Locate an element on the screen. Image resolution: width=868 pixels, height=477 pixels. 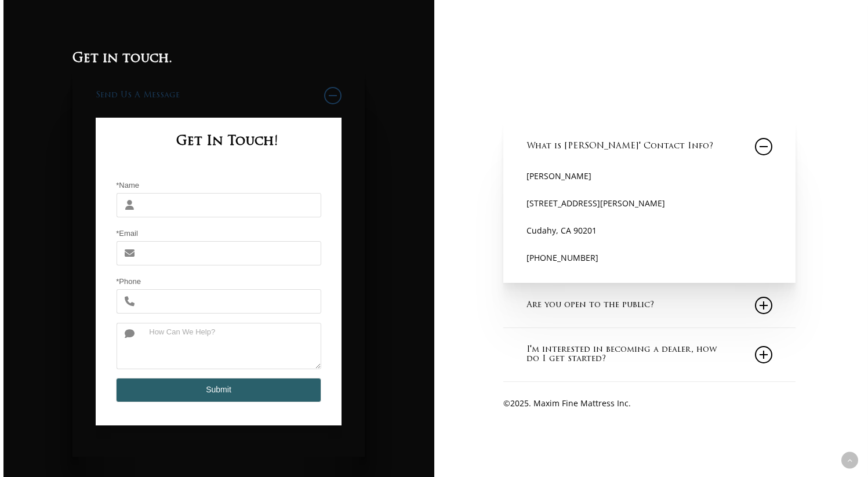
span: *Email is located at coordinates (219, 233).